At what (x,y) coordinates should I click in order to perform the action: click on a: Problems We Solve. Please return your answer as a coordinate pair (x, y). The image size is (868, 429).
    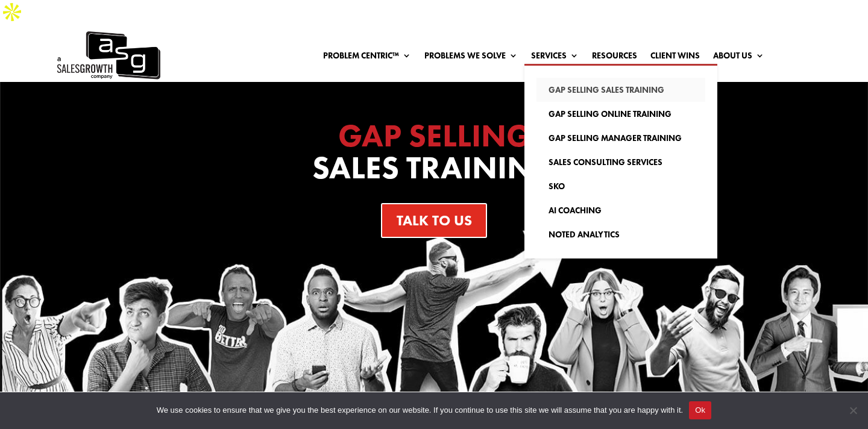
    Looking at the image, I should click on (471, 58).